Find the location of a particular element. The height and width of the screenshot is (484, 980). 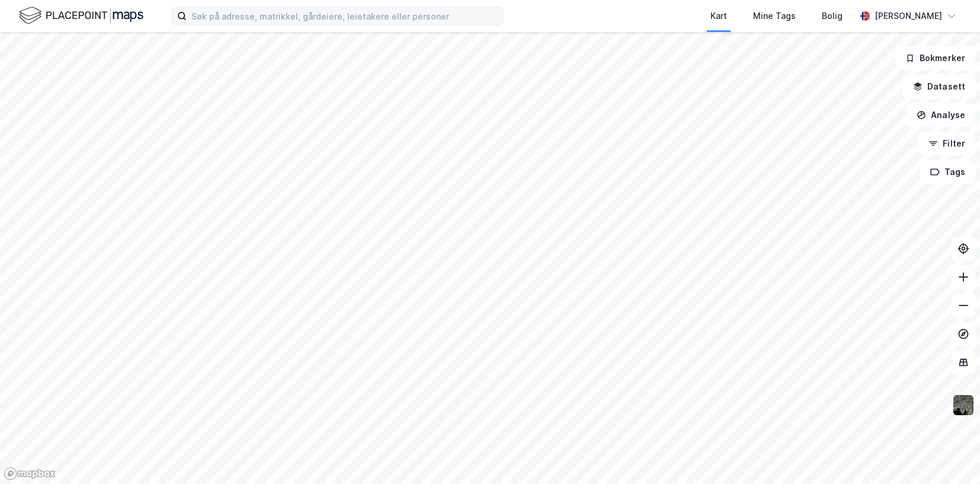

button: Datasett is located at coordinates (939, 87).